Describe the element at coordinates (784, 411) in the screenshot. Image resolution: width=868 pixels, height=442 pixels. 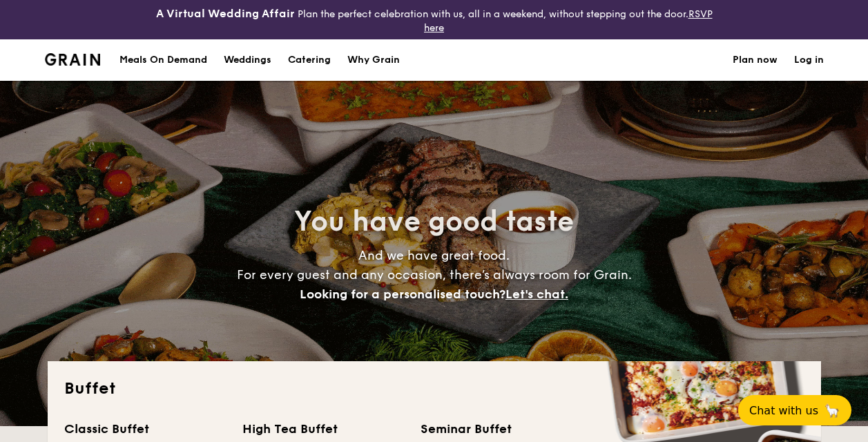
I see `span: Chat with us` at that location.